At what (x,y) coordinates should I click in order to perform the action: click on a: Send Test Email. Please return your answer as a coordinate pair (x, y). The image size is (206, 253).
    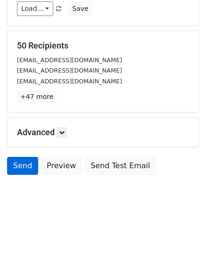
    Looking at the image, I should click on (120, 166).